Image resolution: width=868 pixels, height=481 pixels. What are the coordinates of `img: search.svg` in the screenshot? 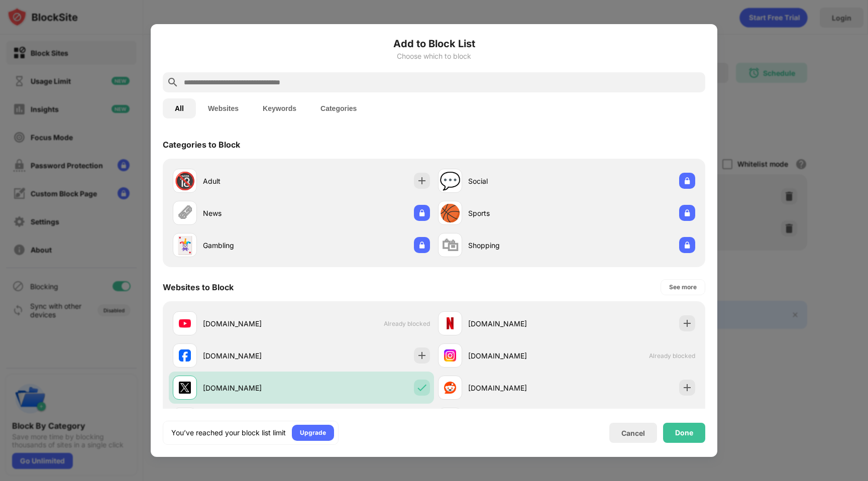 It's located at (173, 82).